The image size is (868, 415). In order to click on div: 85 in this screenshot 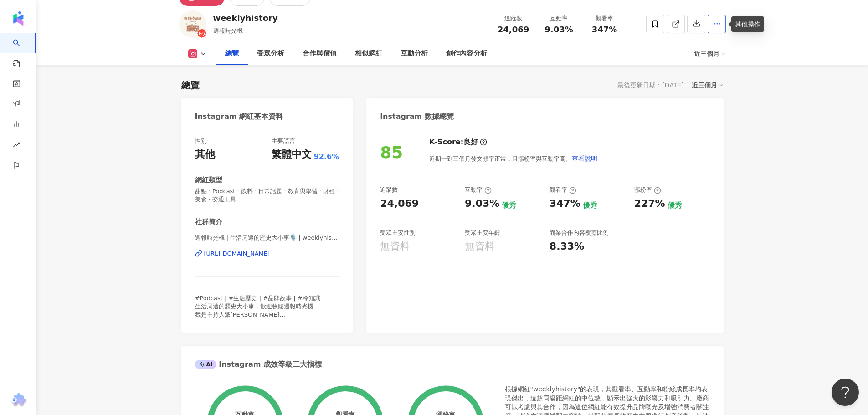, I will do `click(391, 152)`.